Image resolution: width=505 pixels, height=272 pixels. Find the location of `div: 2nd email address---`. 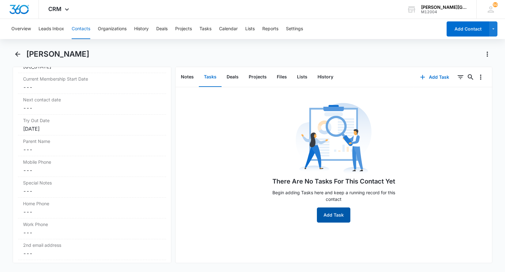

div: 2nd email address--- is located at coordinates (92, 250).